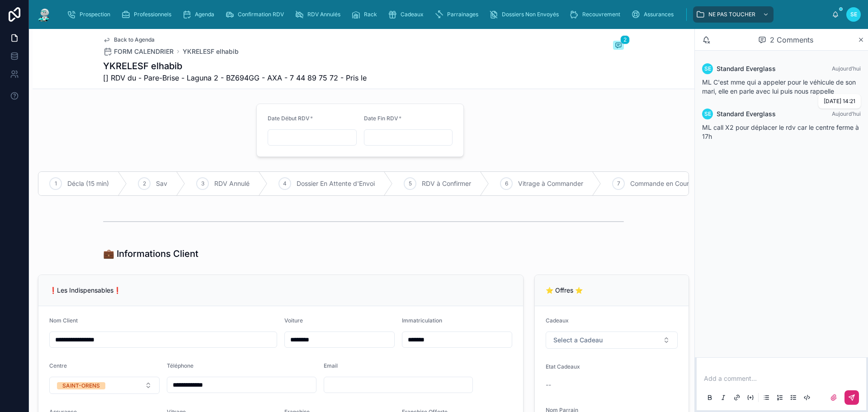 This screenshot has height=412, width=868. I want to click on img: App logo, so click(44, 14).